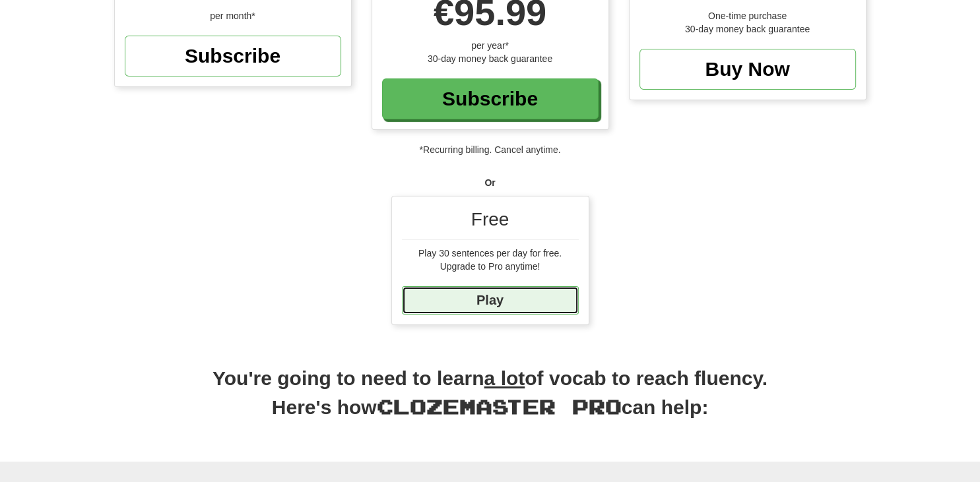  I want to click on div: Buy Now, so click(748, 69).